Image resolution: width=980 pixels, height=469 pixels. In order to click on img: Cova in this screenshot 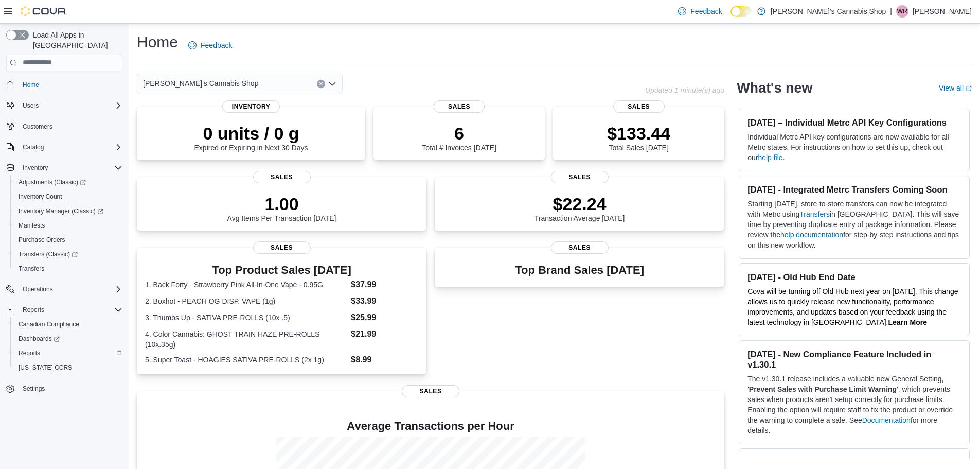, I will do `click(43, 12)`.